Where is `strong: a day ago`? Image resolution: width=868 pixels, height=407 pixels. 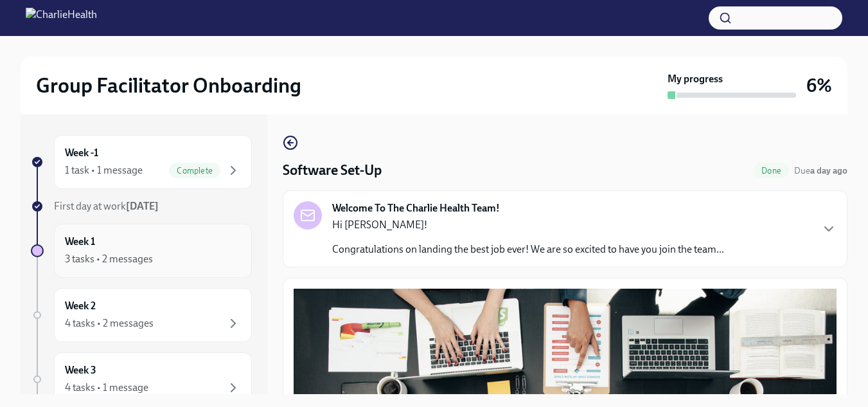 strong: a day ago is located at coordinates (829, 171).